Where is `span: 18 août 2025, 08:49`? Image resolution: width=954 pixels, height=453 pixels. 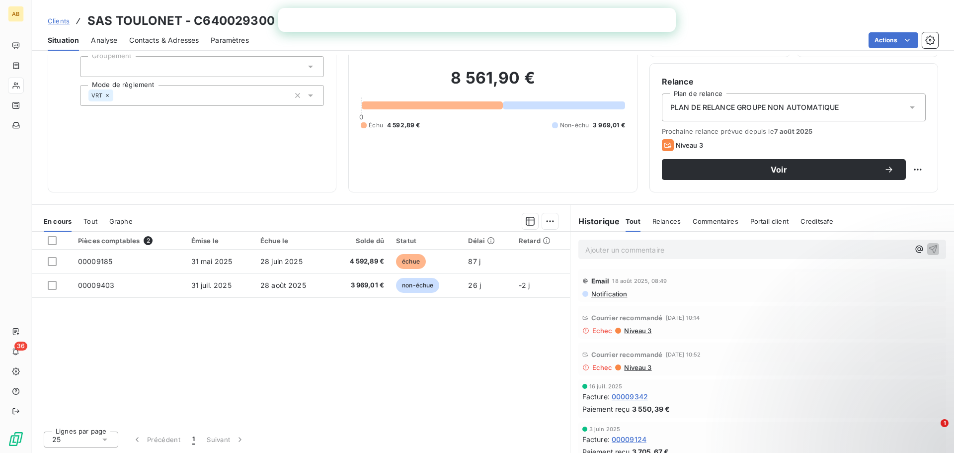 span: 18 août 2025, 08:49 is located at coordinates (640, 281).